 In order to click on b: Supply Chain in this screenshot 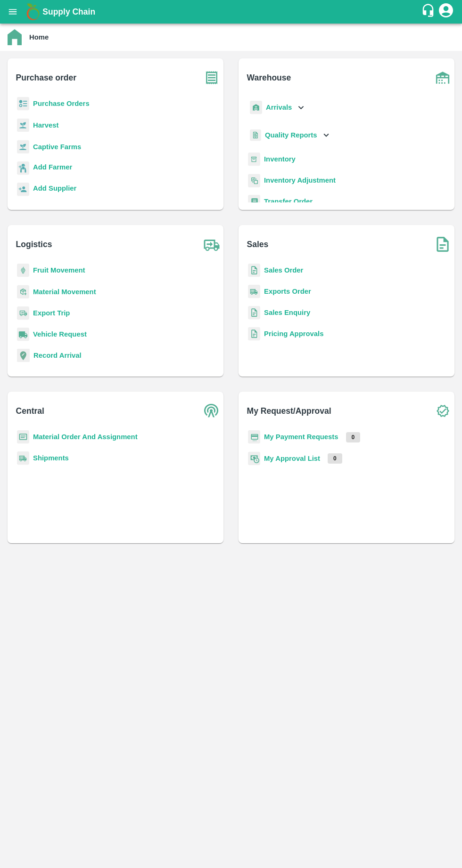, I will do `click(69, 12)`.